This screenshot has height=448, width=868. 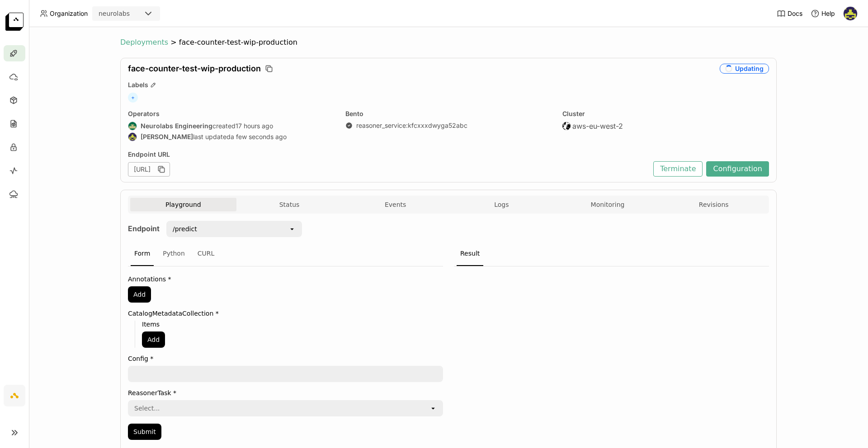 I want to click on strong: Neurolabs Engineering, so click(x=176, y=126).